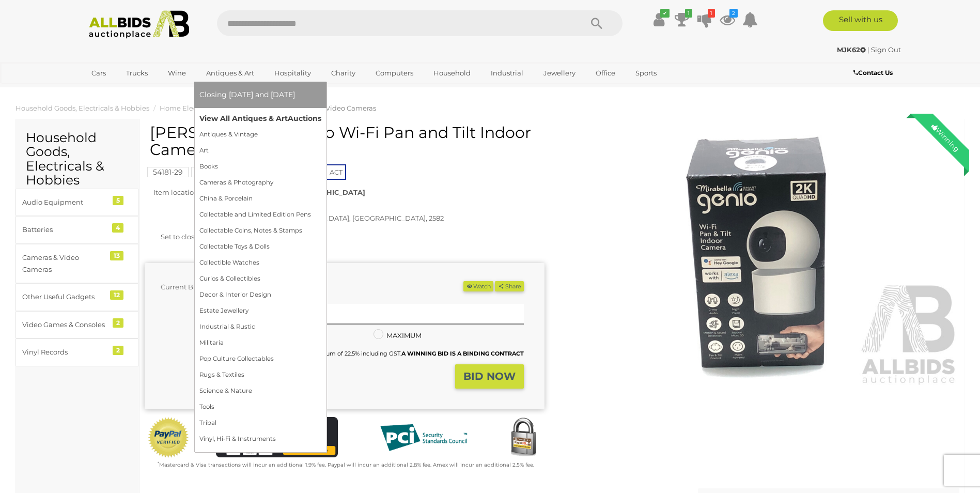  I want to click on b: A WINNING BID IS A BINDING CONTRACT, so click(463, 354).